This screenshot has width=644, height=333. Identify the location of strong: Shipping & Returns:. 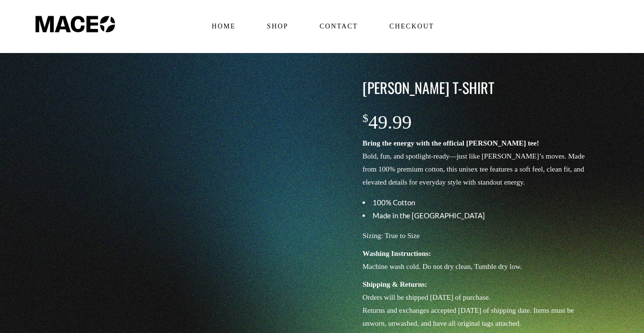
(395, 284).